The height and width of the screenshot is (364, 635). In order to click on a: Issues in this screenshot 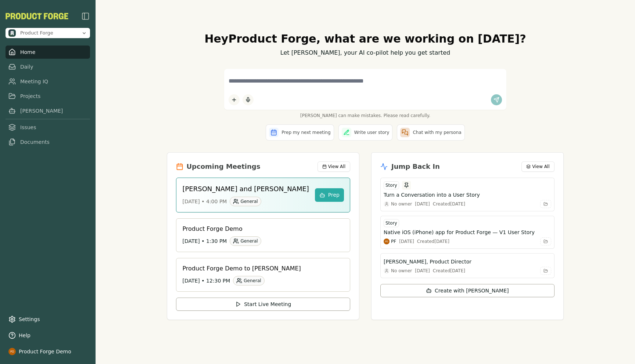, I will do `click(48, 128)`.